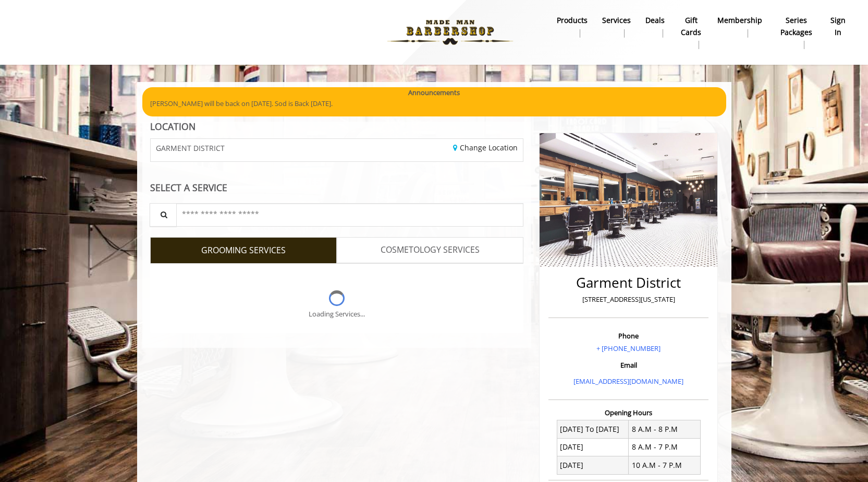 This screenshot has width=868, height=482. I want to click on div: Grooming services, so click(336, 298).